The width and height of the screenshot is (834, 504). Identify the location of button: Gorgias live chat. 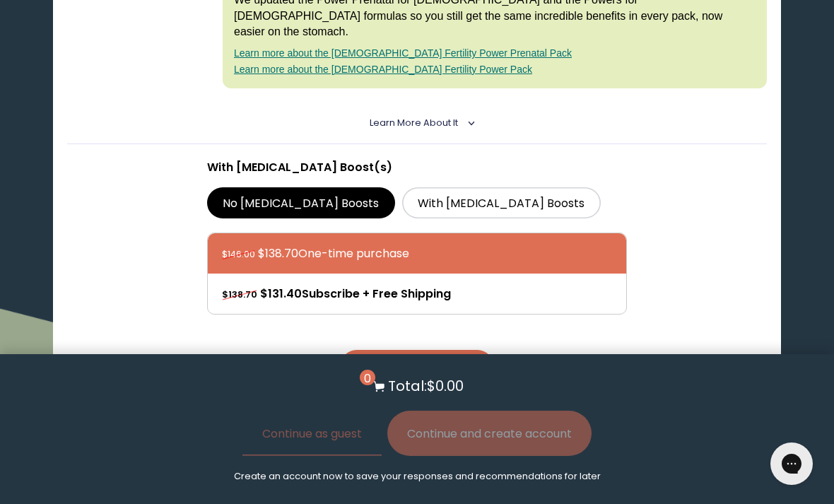
(28, 26).